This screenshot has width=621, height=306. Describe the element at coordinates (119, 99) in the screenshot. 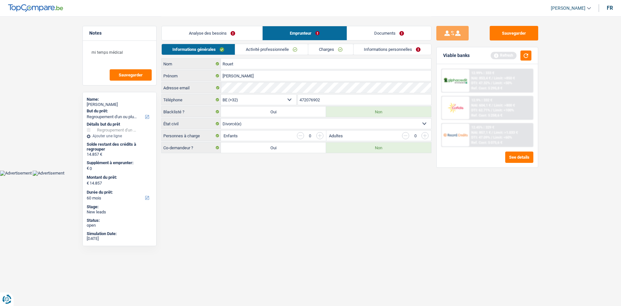

I see `div: Name:` at that location.